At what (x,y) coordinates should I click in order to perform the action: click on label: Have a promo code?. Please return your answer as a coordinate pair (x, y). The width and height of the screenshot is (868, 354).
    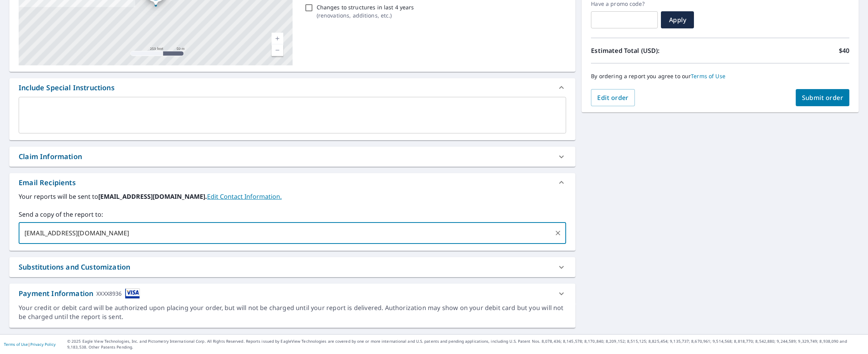
    Looking at the image, I should click on (625, 4).